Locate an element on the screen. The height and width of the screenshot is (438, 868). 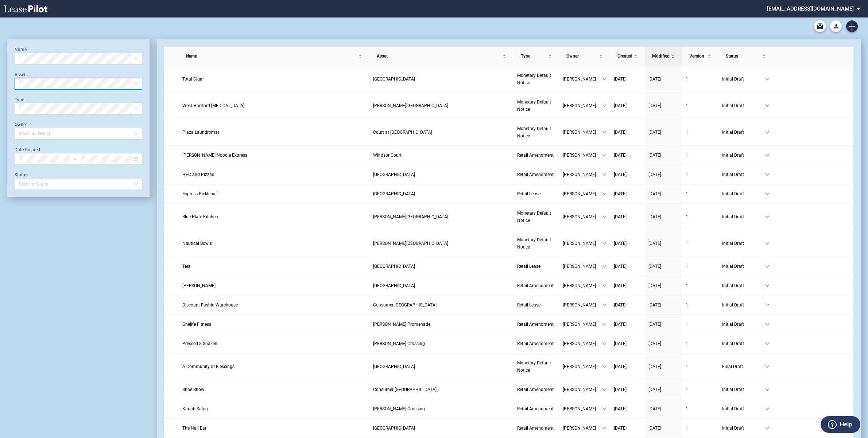
a: HFC and Pizzas is located at coordinates (274, 174).